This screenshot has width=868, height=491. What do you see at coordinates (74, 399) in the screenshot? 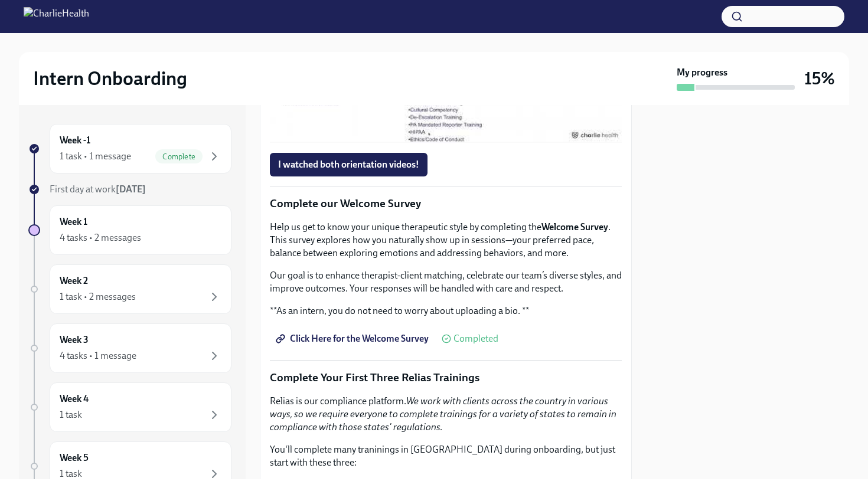
I see `h6: Week 4` at bounding box center [74, 399].